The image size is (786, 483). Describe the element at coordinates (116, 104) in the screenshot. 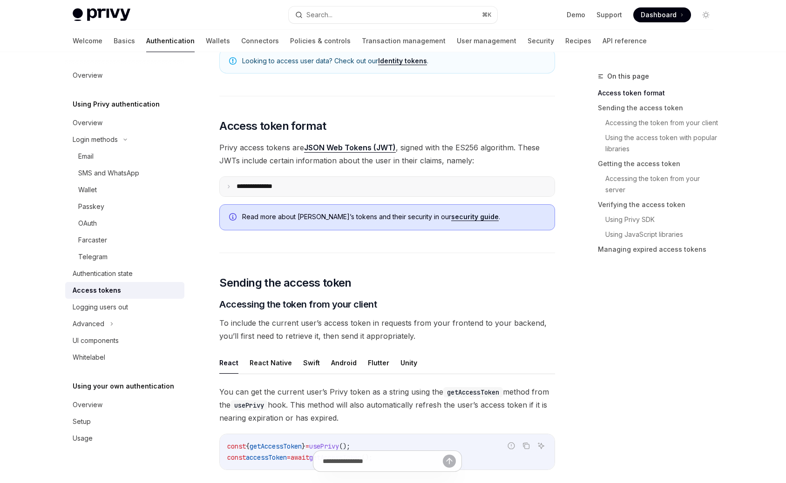

I see `h5: Using Privy authentication` at that location.